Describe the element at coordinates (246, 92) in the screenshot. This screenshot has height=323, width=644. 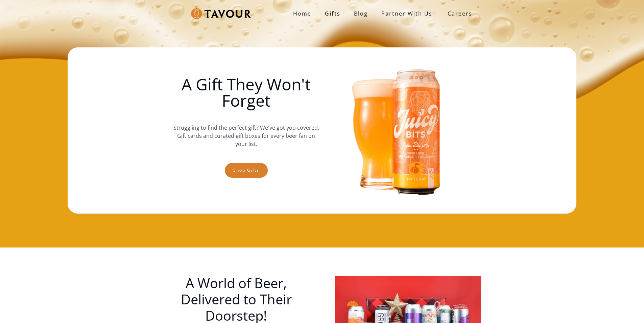
I see `h1: A Gift They Won't Forget` at that location.